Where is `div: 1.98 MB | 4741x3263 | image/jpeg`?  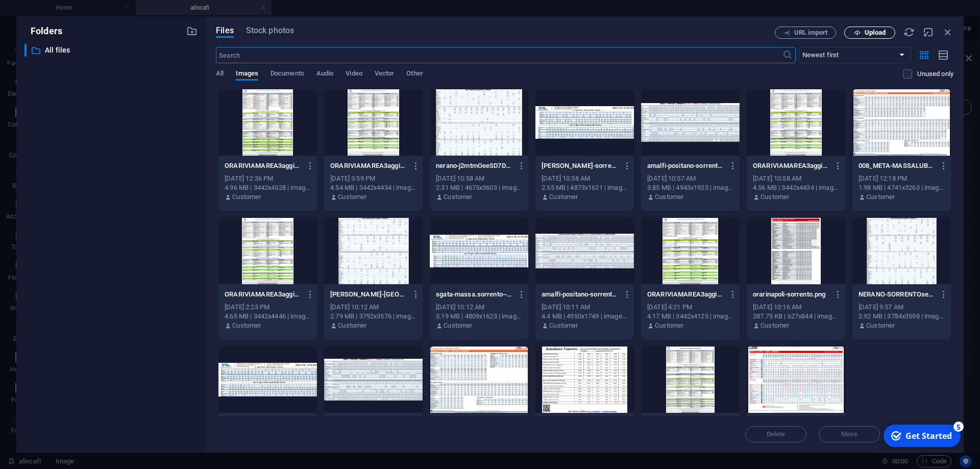 div: 1.98 MB | 4741x3263 | image/jpeg is located at coordinates (901, 188).